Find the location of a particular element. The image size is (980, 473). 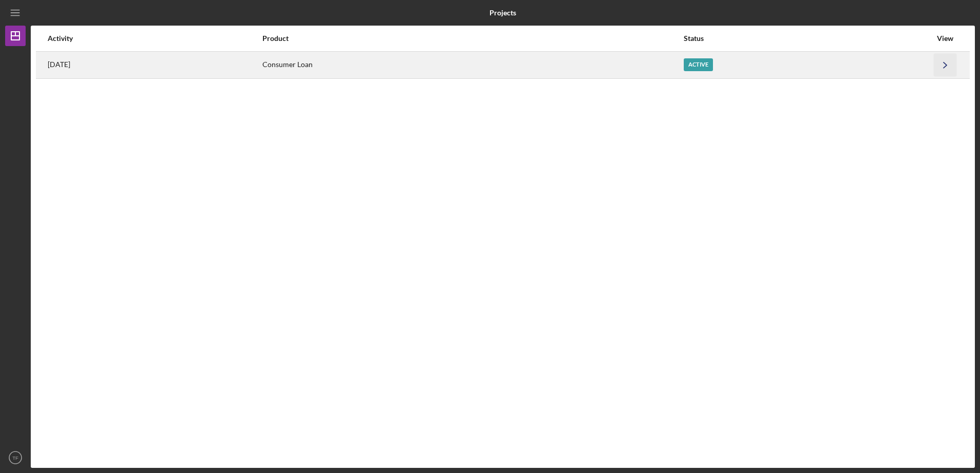

text: TF is located at coordinates (16, 458).